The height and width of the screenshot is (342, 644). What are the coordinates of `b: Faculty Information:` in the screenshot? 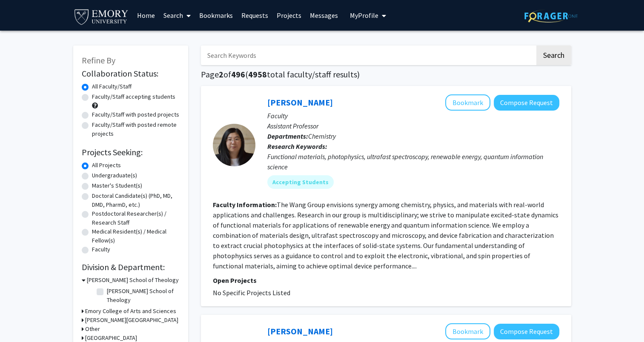 It's located at (245, 205).